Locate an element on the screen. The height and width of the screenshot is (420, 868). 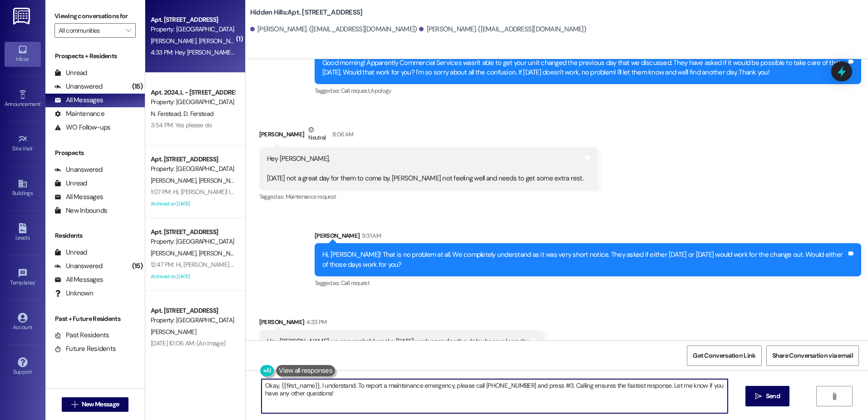
span: Call request , is located at coordinates (356, 90).